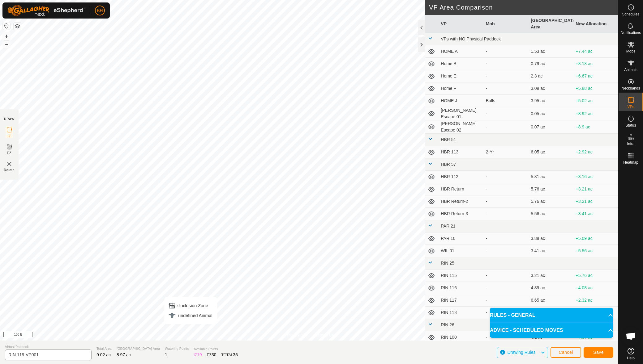 This screenshot has width=643, height=364. I want to click on td: +3.16 ac, so click(596, 177).